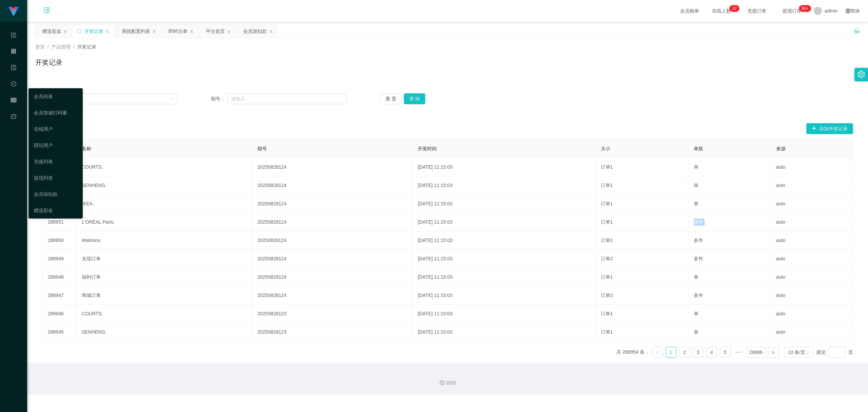 Image resolution: width=868 pixels, height=412 pixels. Describe the element at coordinates (14, 36) in the screenshot. I see `i: 图标: form` at that location.